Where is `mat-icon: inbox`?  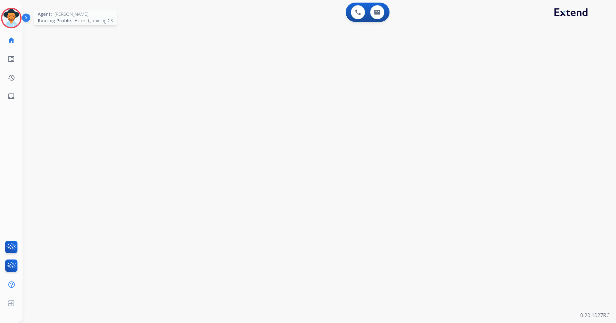
mat-icon: inbox is located at coordinates (11, 96).